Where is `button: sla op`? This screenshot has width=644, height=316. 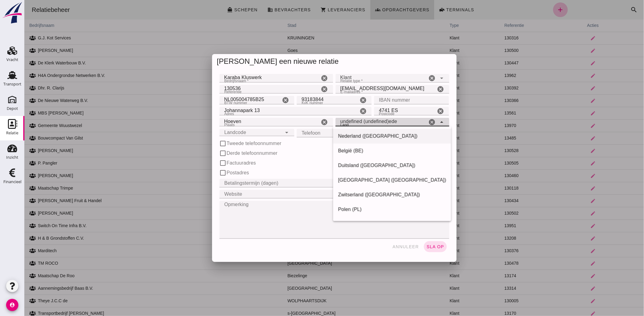 button: sla op is located at coordinates (410, 247).